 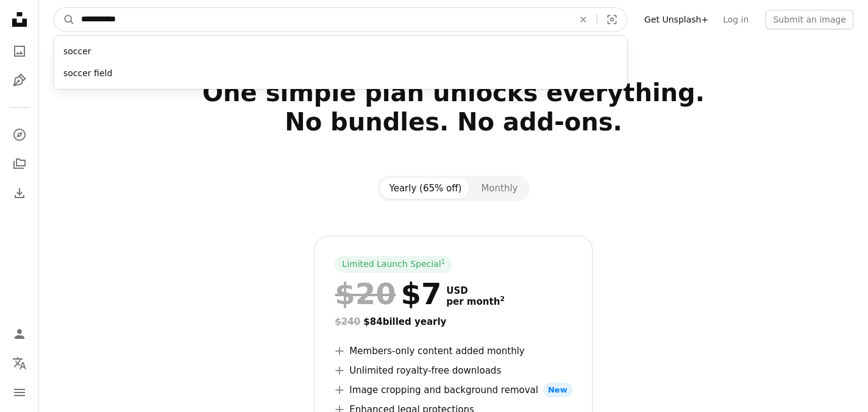 What do you see at coordinates (475, 302) in the screenshot?
I see `span: per month` at bounding box center [475, 302].